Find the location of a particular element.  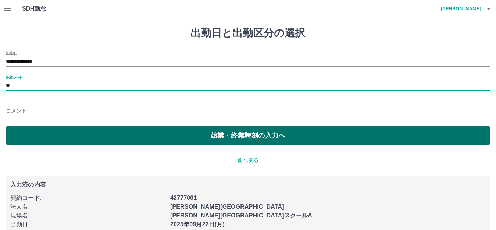

p: 出勤日 : is located at coordinates (88, 224).